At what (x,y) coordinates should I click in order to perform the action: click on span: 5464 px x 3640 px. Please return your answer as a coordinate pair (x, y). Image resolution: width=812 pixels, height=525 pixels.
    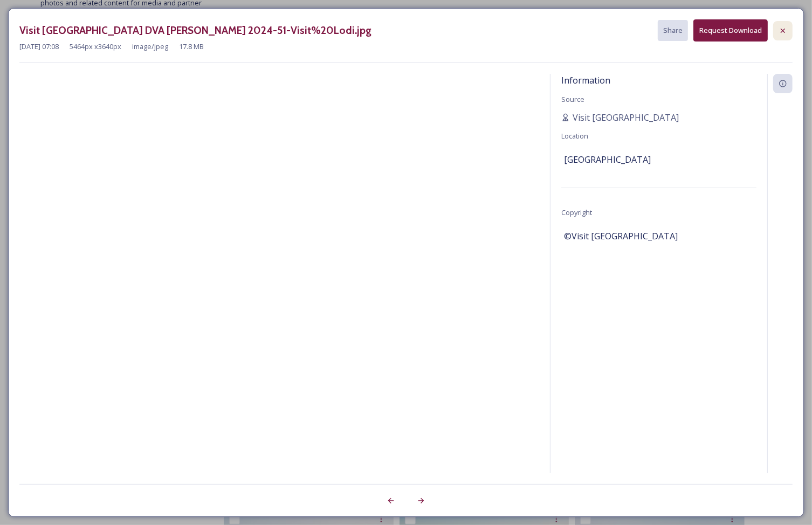
    Looking at the image, I should click on (95, 47).